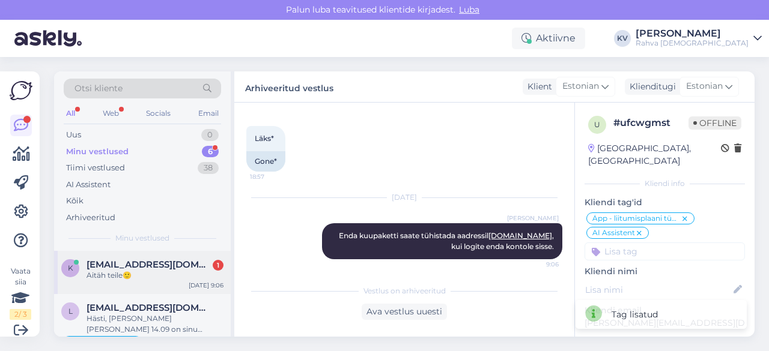  Describe the element at coordinates (469, 10) in the screenshot. I see `span: Luba` at that location.